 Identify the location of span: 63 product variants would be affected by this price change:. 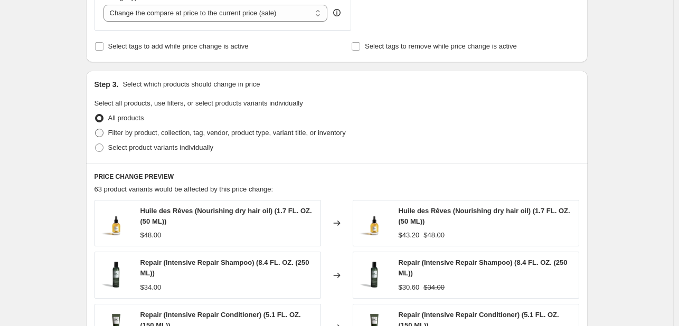
(184, 189).